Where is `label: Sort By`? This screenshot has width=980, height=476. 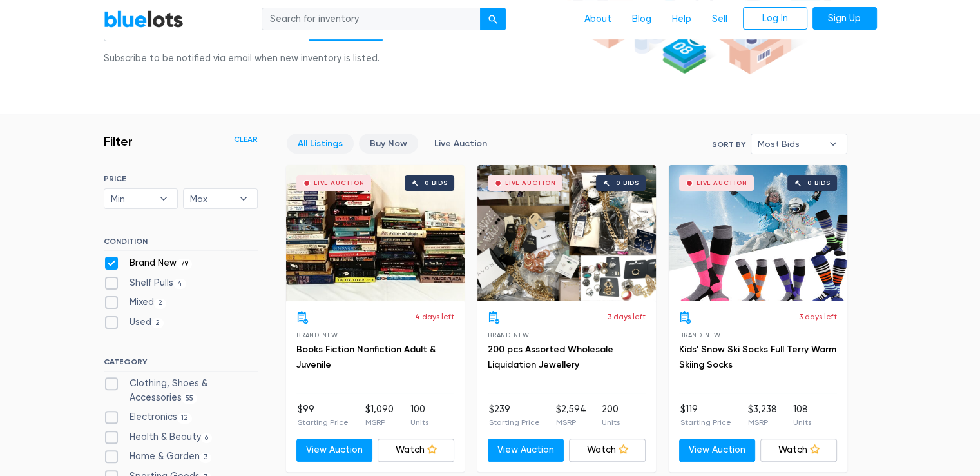 label: Sort By is located at coordinates (729, 144).